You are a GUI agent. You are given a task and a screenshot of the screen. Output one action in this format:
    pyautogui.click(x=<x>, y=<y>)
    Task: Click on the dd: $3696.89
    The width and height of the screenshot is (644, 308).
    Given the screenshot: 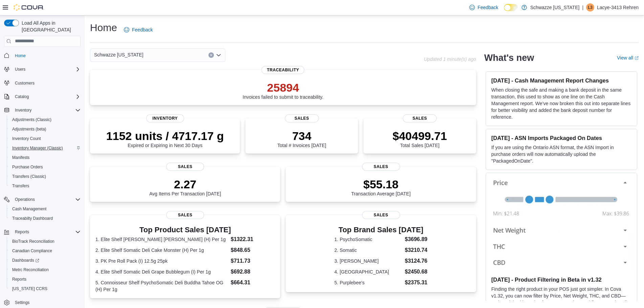 What is the action you would take?
    pyautogui.click(x=416, y=240)
    